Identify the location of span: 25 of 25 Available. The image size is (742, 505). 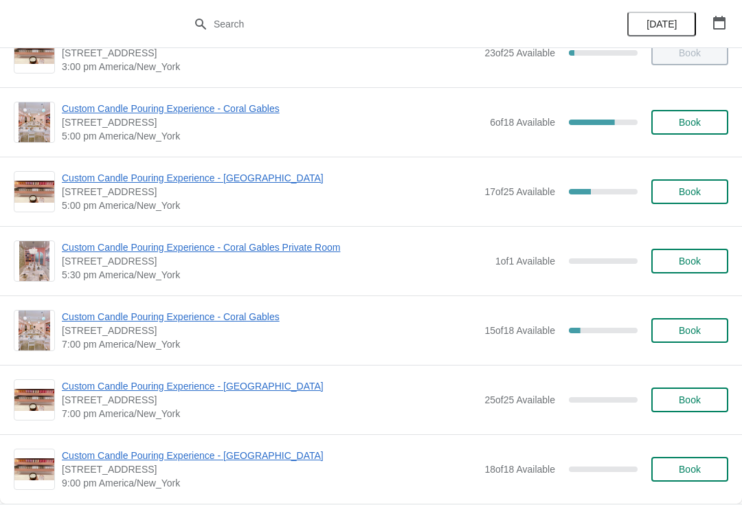
(519, 400).